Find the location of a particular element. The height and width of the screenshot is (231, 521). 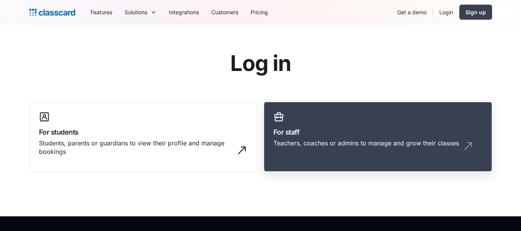

h3: For staff is located at coordinates (378, 132).